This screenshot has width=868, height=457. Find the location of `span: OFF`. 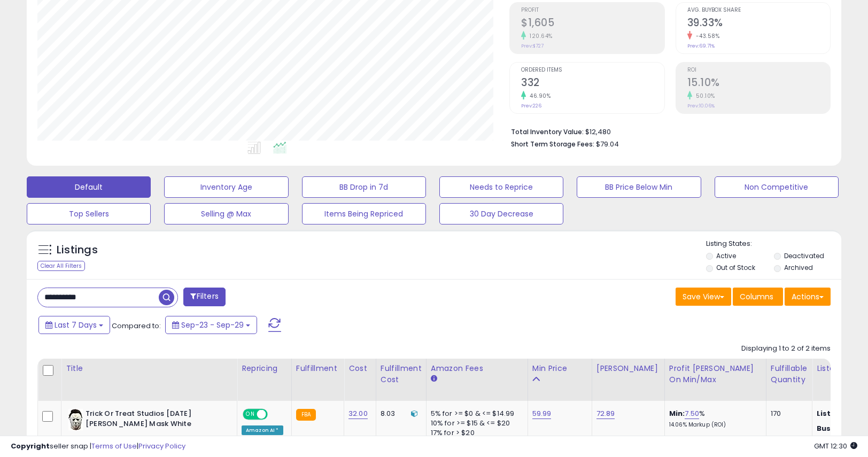

span: OFF is located at coordinates (274, 415).